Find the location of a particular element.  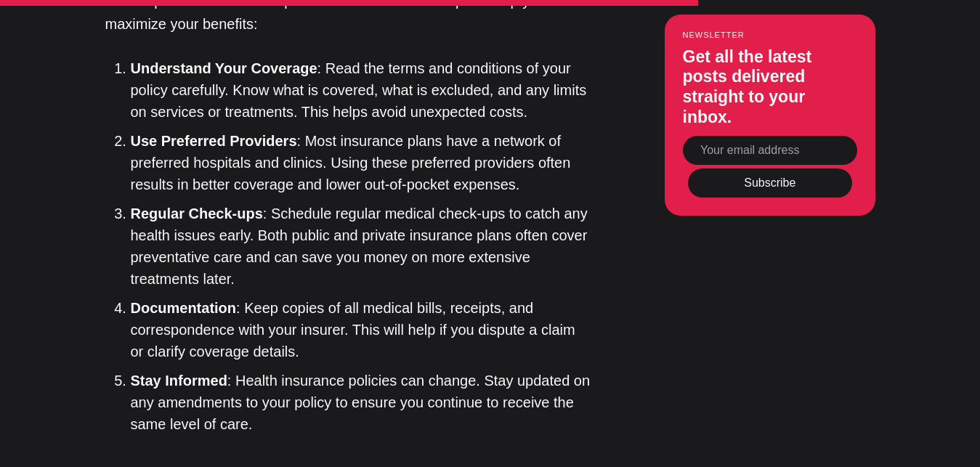

strong: Regular Check-ups is located at coordinates (197, 214).